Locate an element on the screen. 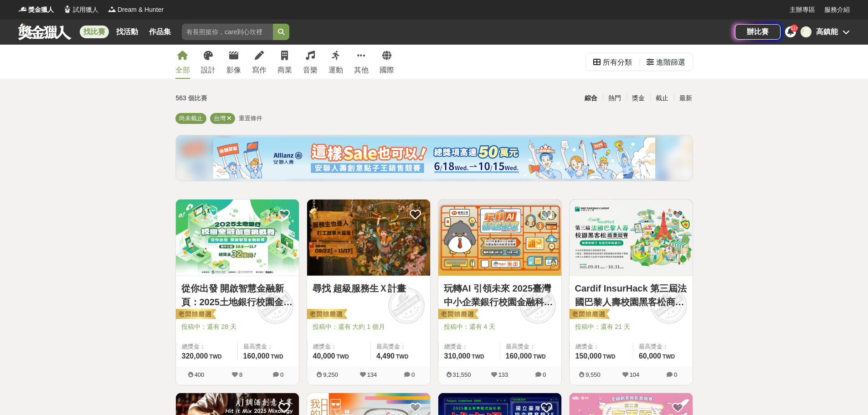 The image size is (868, 415). div: 高 is located at coordinates (806, 32).